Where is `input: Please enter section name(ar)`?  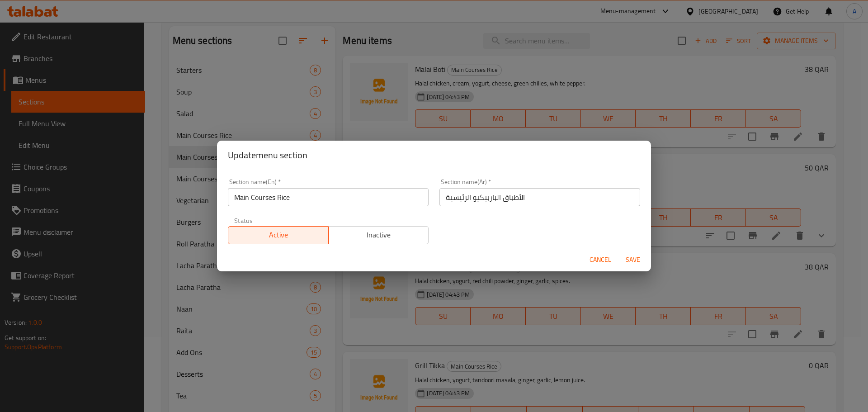 input: Please enter section name(ar) is located at coordinates (539, 197).